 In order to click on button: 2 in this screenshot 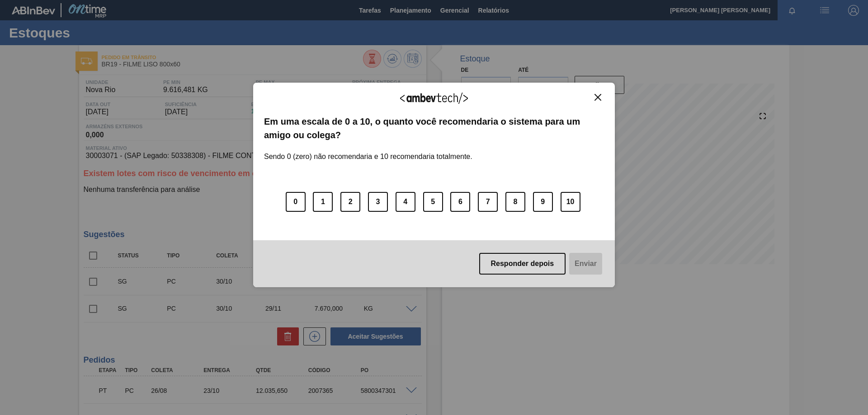, I will do `click(350, 202)`.